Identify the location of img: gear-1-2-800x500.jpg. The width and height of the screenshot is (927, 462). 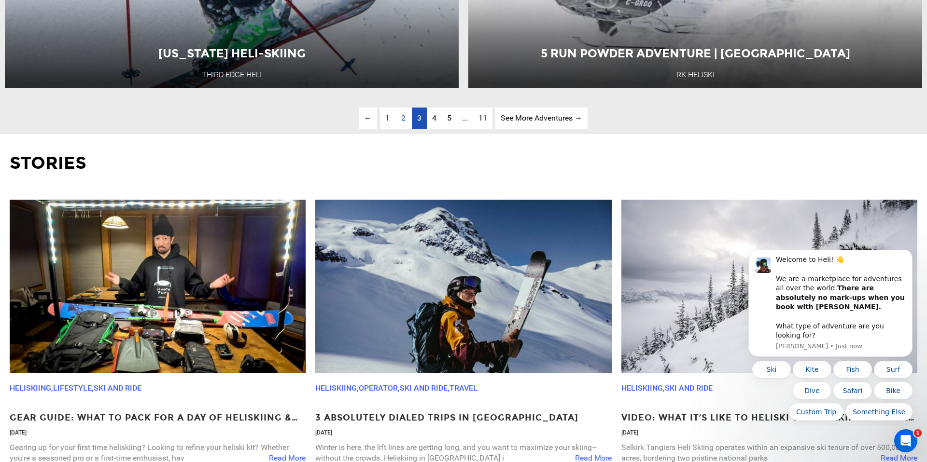
(157, 287).